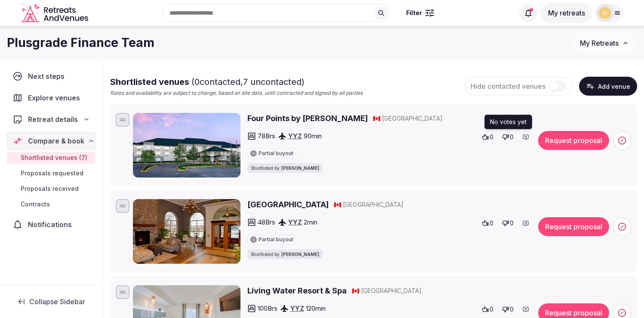  I want to click on span: Retreat details, so click(53, 119).